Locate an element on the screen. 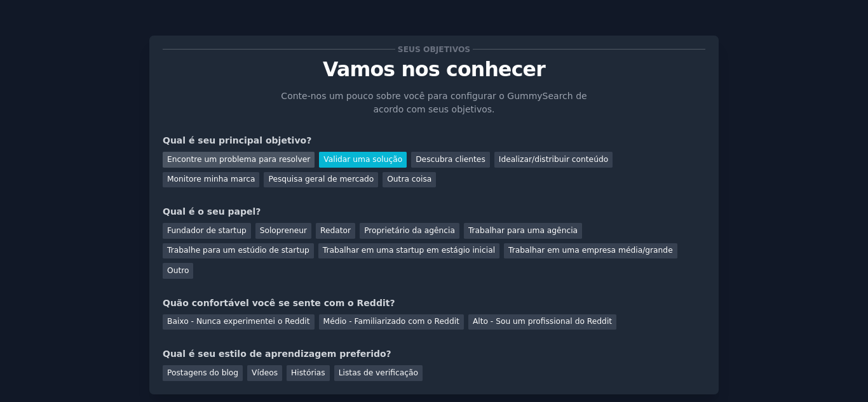 This screenshot has width=868, height=402. font: Listas de verificação is located at coordinates (378, 373).